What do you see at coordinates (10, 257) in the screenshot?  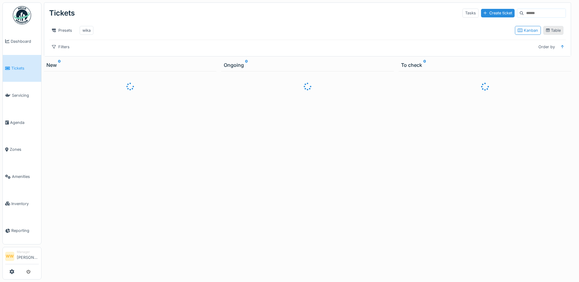 I see `li: WW` at bounding box center [10, 257].